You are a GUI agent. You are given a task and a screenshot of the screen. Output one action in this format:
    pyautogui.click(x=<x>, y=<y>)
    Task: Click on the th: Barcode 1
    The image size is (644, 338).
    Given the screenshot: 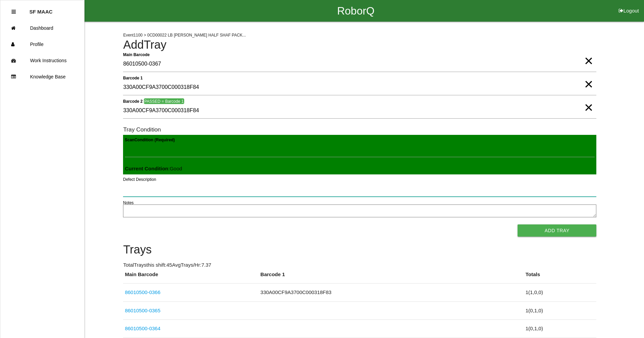 What is the action you would take?
    pyautogui.click(x=391, y=278)
    